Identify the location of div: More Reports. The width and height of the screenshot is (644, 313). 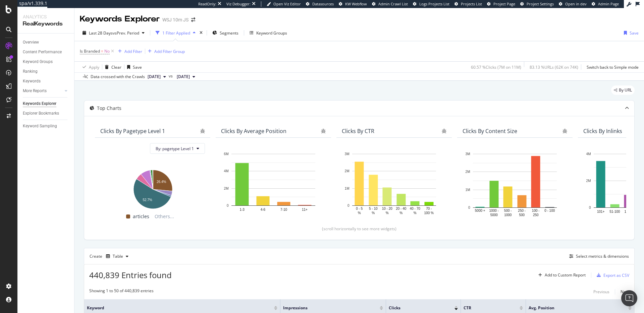
(35, 90).